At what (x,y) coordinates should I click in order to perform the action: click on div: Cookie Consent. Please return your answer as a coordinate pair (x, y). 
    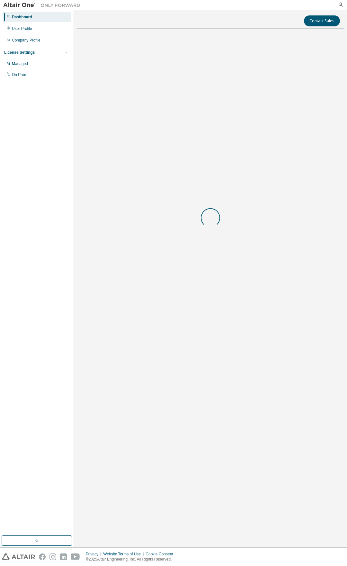
    Looking at the image, I should click on (161, 554).